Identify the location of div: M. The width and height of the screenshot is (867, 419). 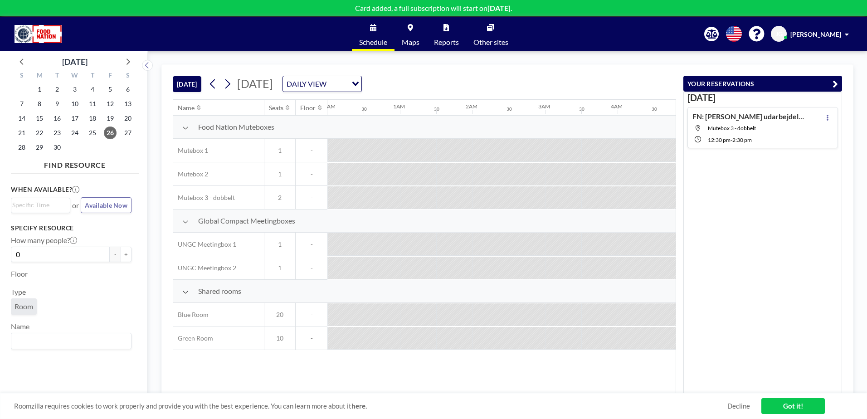
(39, 76).